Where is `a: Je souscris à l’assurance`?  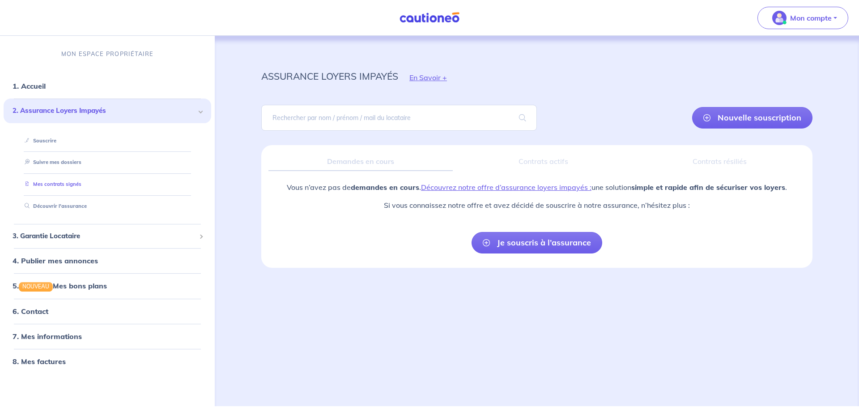
a: Je souscris à l’assurance is located at coordinates (537, 243).